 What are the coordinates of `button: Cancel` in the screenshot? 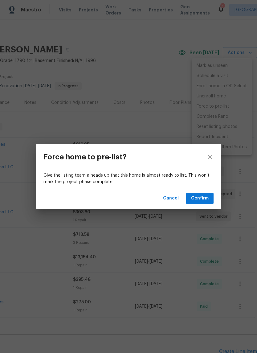 It's located at (171, 198).